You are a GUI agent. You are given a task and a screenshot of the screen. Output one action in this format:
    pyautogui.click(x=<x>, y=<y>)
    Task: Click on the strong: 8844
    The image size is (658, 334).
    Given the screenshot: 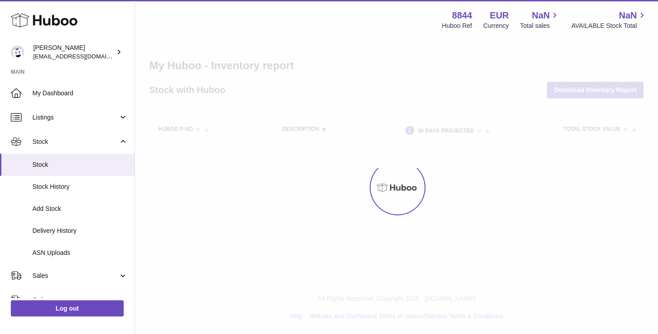 What is the action you would take?
    pyautogui.click(x=462, y=15)
    